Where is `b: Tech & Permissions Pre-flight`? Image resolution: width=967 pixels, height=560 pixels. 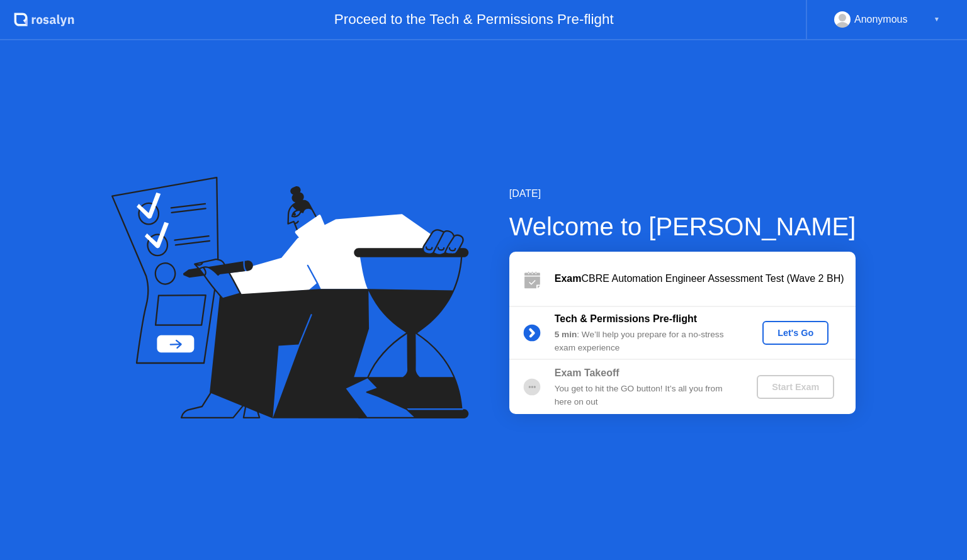
b: Tech & Permissions Pre-flight is located at coordinates (626, 318).